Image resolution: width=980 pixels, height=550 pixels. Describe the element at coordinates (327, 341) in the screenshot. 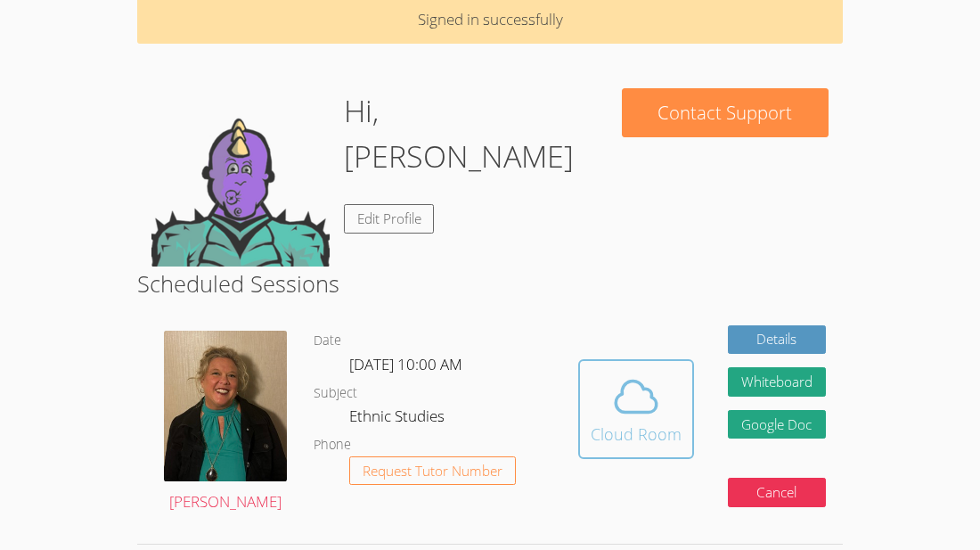

I see `dt: Date` at that location.